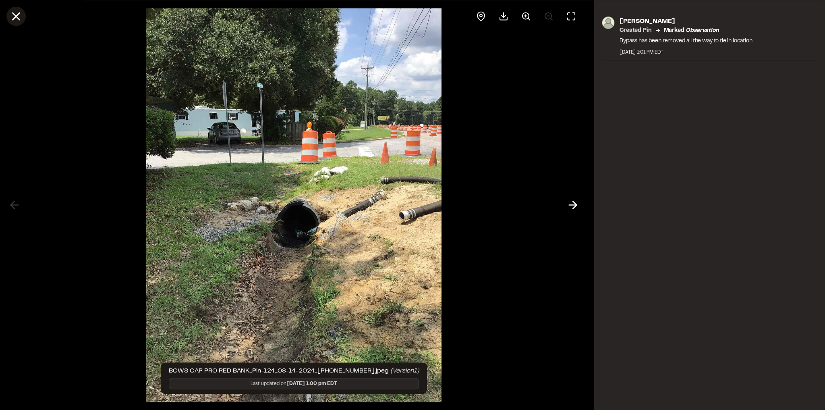 The width and height of the screenshot is (825, 410). I want to click on p: Marked, so click(692, 30).